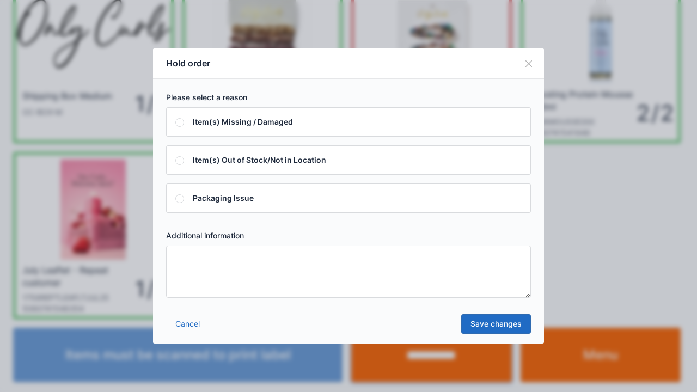  I want to click on span: Item(s) Missing / Damaged, so click(243, 121).